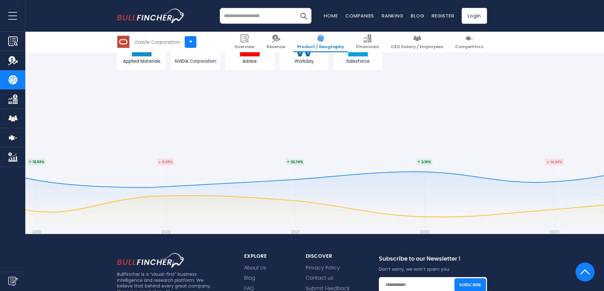 This screenshot has height=291, width=604. I want to click on a: Revenue, so click(276, 42).